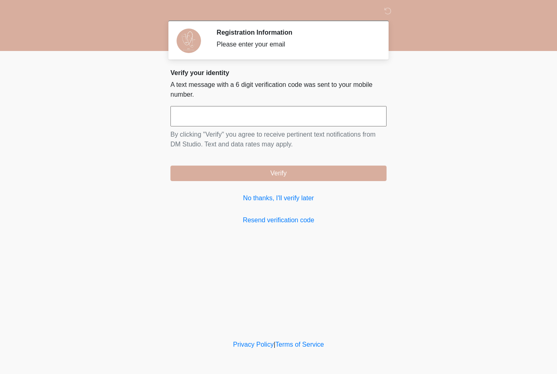 The height and width of the screenshot is (374, 557). Describe the element at coordinates (295, 32) in the screenshot. I see `h2: Registration Information` at that location.